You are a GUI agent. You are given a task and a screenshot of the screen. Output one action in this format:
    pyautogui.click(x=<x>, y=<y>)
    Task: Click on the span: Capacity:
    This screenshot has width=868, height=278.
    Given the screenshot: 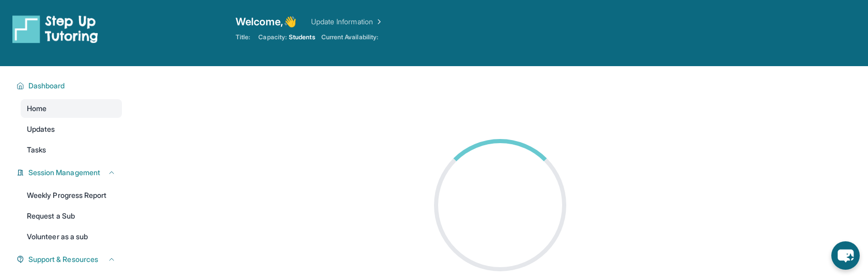 What is the action you would take?
    pyautogui.click(x=272, y=37)
    